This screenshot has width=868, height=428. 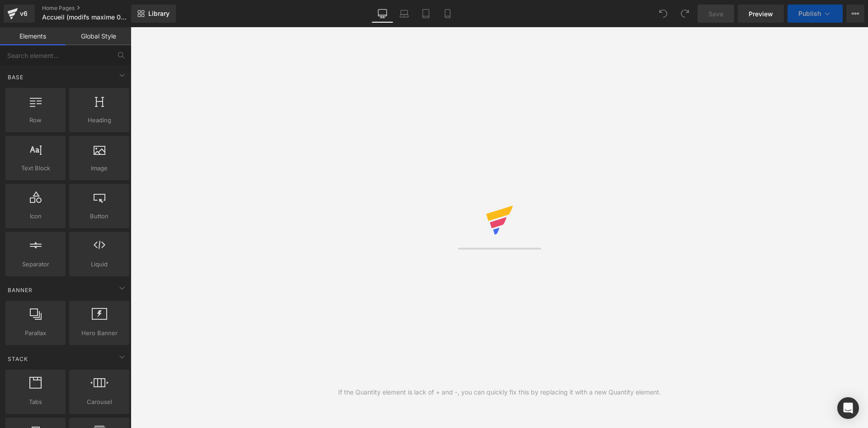 What do you see at coordinates (86, 17) in the screenshot?
I see `span: Accueil (modifs maxime 09/25)` at bounding box center [86, 17].